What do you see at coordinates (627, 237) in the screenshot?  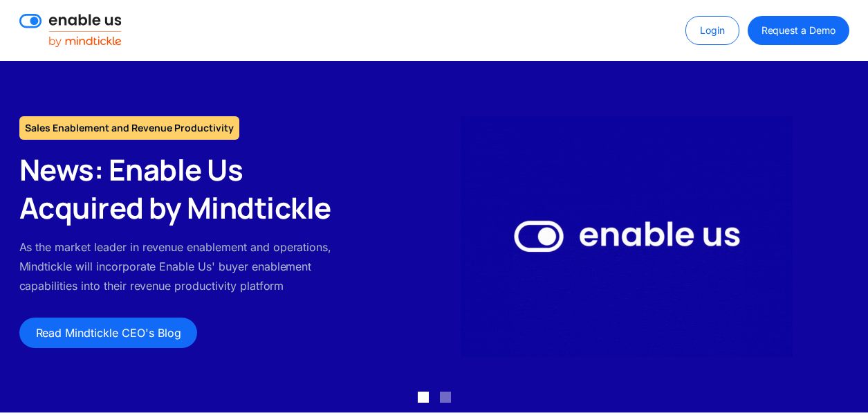 I see `img: Enable Us by Mindtickle` at bounding box center [627, 237].